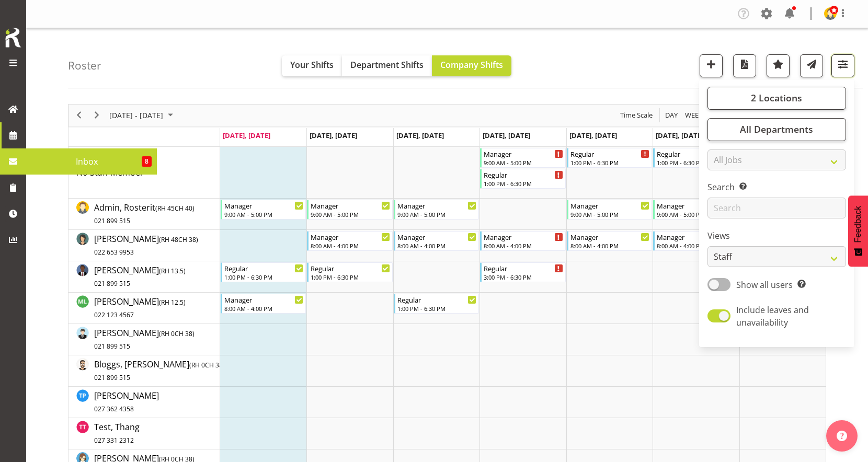 The image size is (868, 462). What do you see at coordinates (263, 272) in the screenshot?
I see `div: Green, Fred"s event - Regular Begin From Monday, September 22, 2025 at 1:00:00 PM GMT+07:00 Ends ...` at bounding box center [263, 272].